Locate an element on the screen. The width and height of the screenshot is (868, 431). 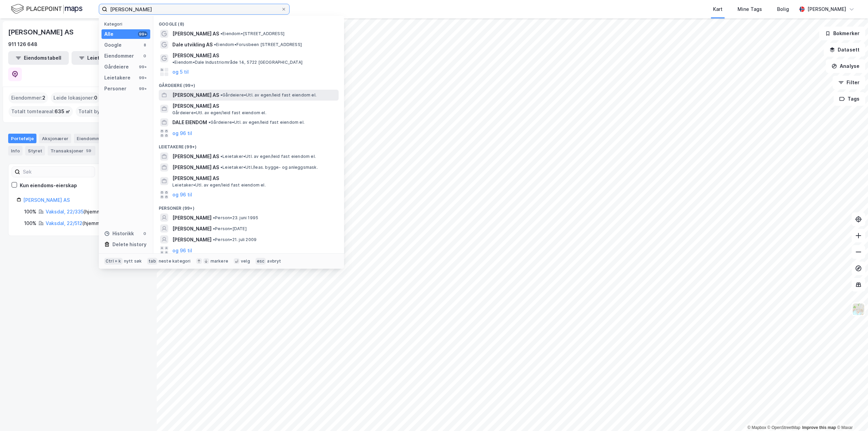
span: DALE EIENDOM is located at coordinates (190, 123).